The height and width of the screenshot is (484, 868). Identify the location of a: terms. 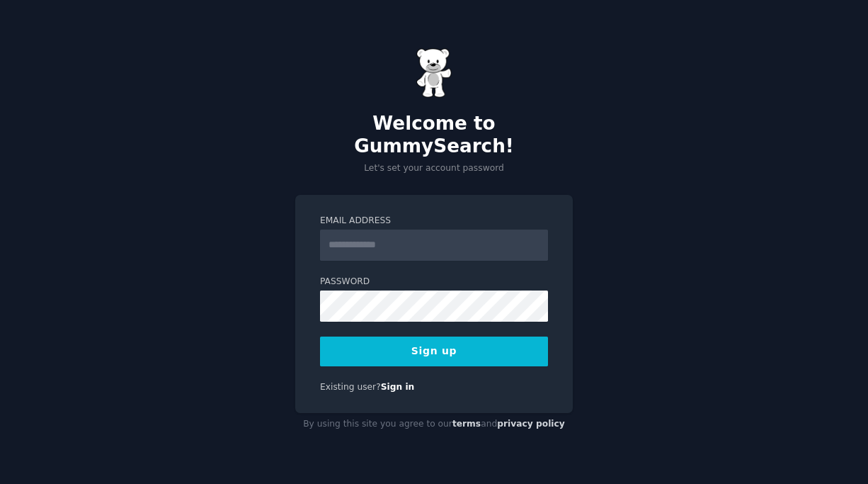
(467, 424).